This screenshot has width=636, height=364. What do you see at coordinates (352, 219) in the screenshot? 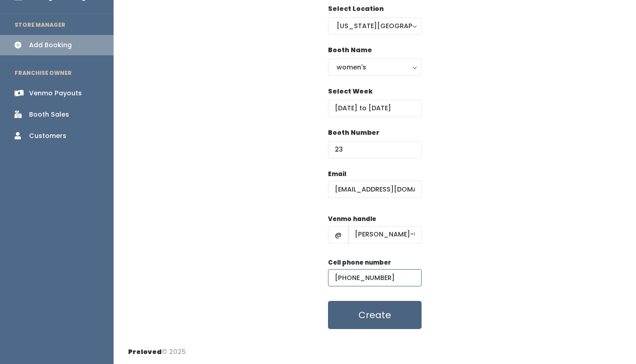
I see `label: Venmo handle` at bounding box center [352, 219].